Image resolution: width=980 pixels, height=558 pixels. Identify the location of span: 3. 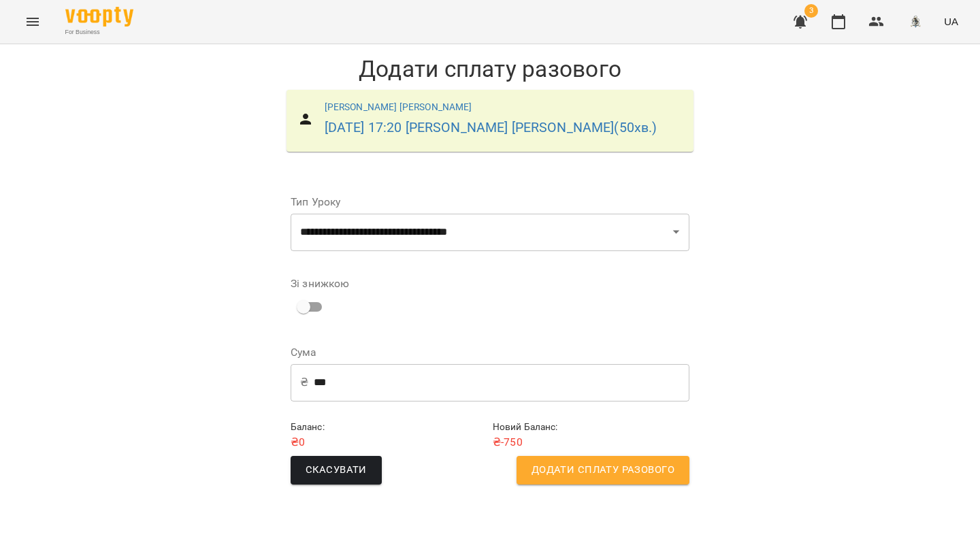
(812, 11).